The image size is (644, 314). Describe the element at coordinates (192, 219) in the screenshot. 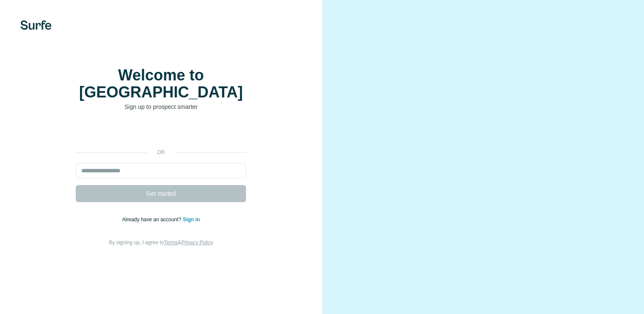

I see `a: Sign in` at that location.